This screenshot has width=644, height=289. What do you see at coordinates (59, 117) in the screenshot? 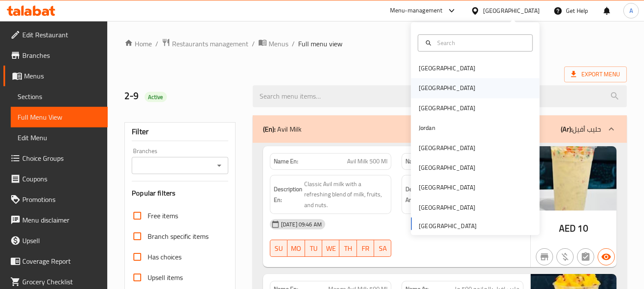
I see `a: Full Menu View` at bounding box center [59, 117].